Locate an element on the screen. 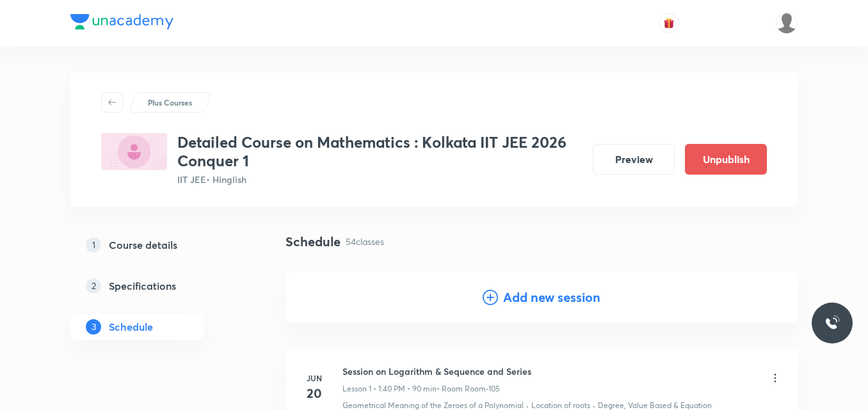 The width and height of the screenshot is (868, 410). p: Lesson 1 • 1:40 PM • 90 min is located at coordinates (389, 389).